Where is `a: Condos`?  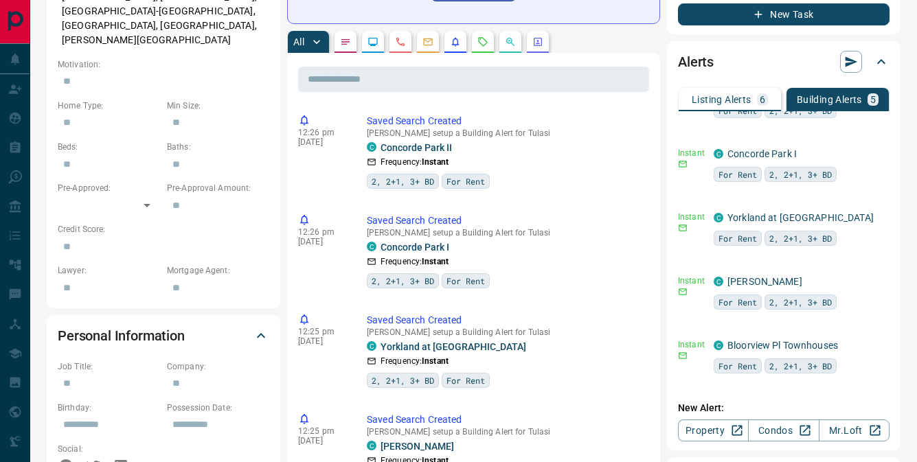 a: Condos is located at coordinates (783, 431).